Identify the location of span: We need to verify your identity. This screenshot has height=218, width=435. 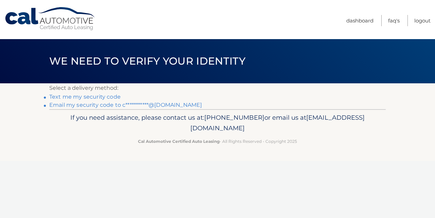
(147, 61).